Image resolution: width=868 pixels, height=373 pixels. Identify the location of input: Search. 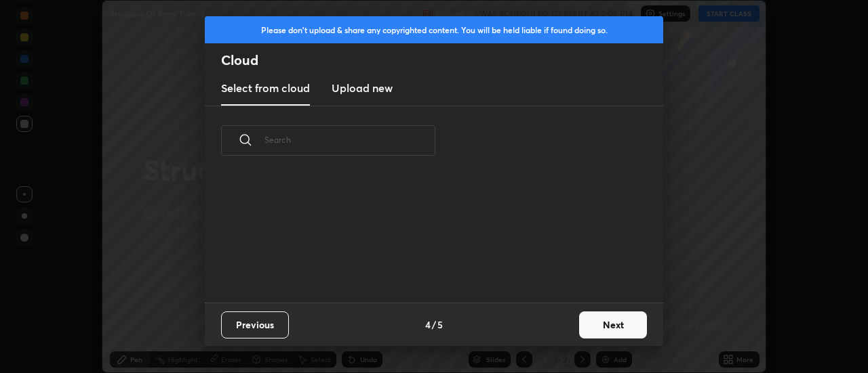
(350, 139).